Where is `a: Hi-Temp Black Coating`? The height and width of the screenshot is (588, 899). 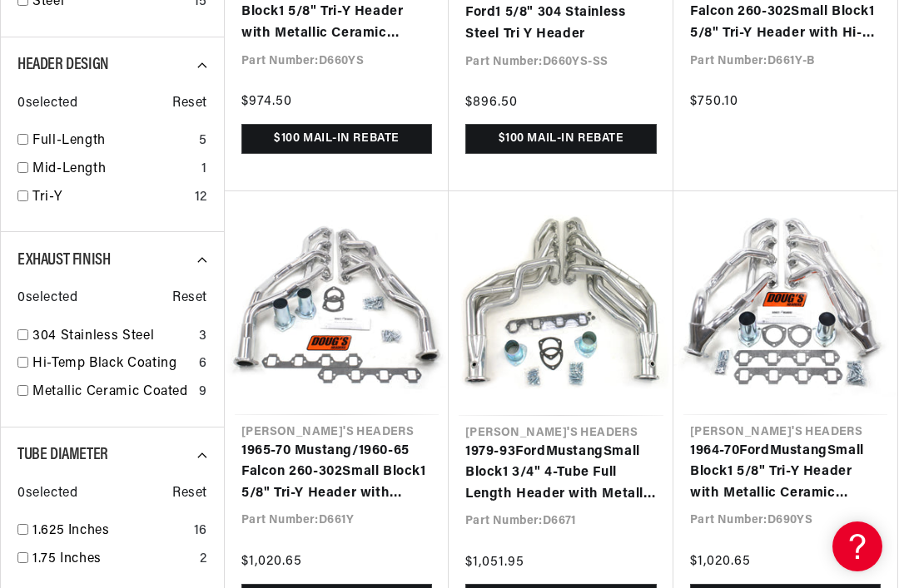
a: Hi-Temp Black Coating is located at coordinates (112, 364).